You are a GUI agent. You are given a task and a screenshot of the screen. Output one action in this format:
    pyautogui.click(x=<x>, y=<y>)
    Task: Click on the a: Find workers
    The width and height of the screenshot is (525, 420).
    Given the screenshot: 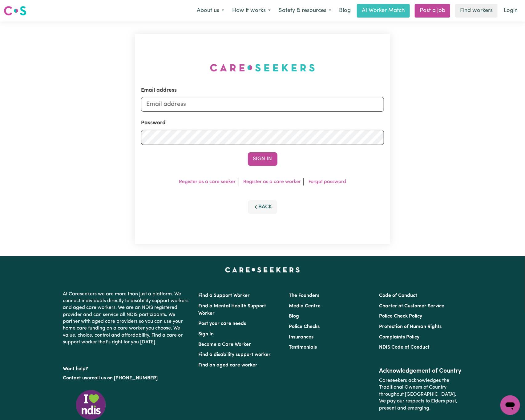 What is the action you would take?
    pyautogui.click(x=476, y=11)
    